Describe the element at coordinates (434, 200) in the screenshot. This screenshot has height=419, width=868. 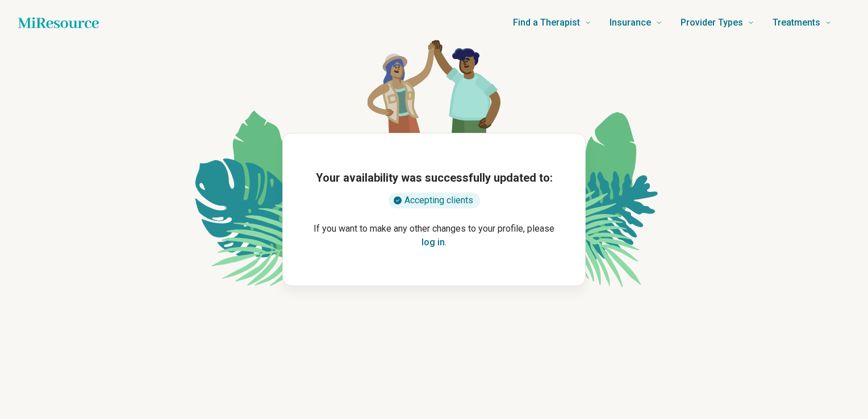
I see `div: Accepting clients` at that location.